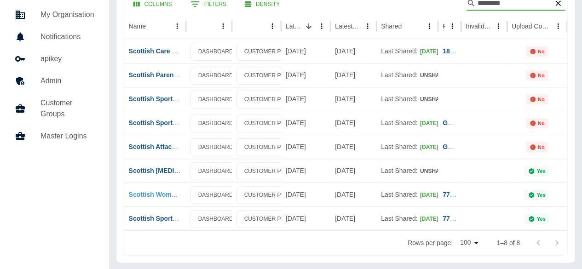  Describe the element at coordinates (306, 171) in the screenshot. I see `div: 11 Sep 2025` at that location.